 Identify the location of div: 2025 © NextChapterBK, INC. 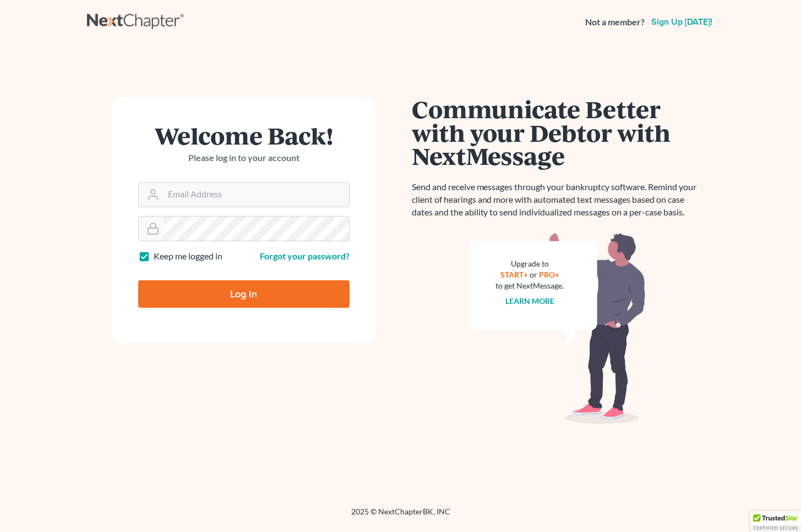
(400, 517).